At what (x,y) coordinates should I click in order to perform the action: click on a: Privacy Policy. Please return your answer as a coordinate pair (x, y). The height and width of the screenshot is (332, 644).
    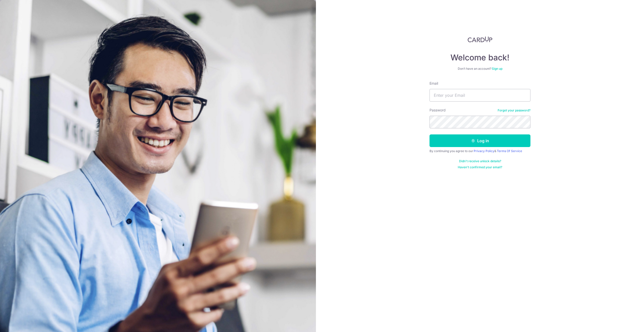
    Looking at the image, I should click on (484, 151).